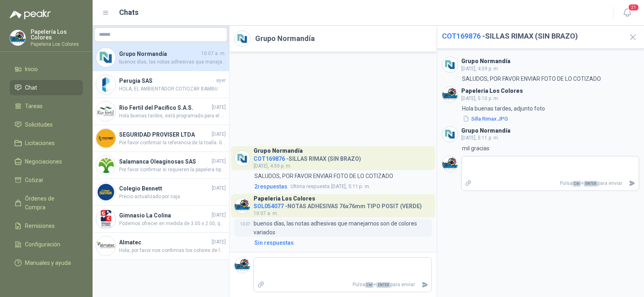 The height and width of the screenshot is (297, 644). What do you see at coordinates (172, 170) in the screenshot?
I see `span: Por favor confirmar si requieren la papelera tipo bandeja para escritorio o la papelera de piso. ...` at bounding box center [172, 170].